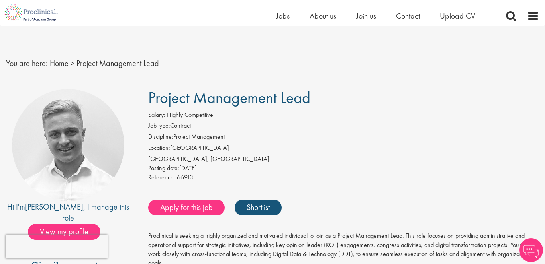 Image resolution: width=545 pixels, height=264 pixels. What do you see at coordinates (59, 63) in the screenshot?
I see `a: breadcrumb link` at bounding box center [59, 63].